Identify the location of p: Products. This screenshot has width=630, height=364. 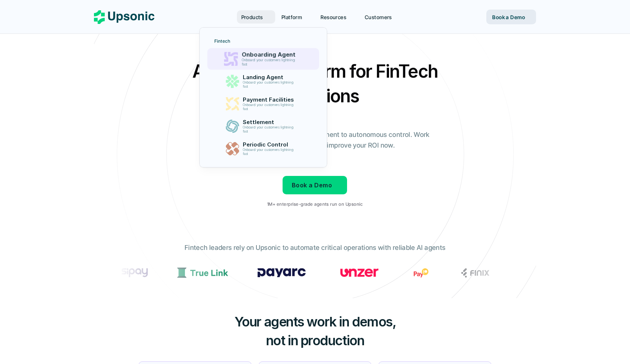
(251, 17).